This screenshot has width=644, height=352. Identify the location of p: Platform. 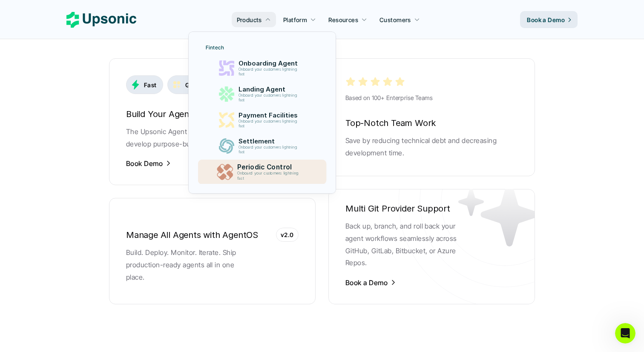
(295, 20).